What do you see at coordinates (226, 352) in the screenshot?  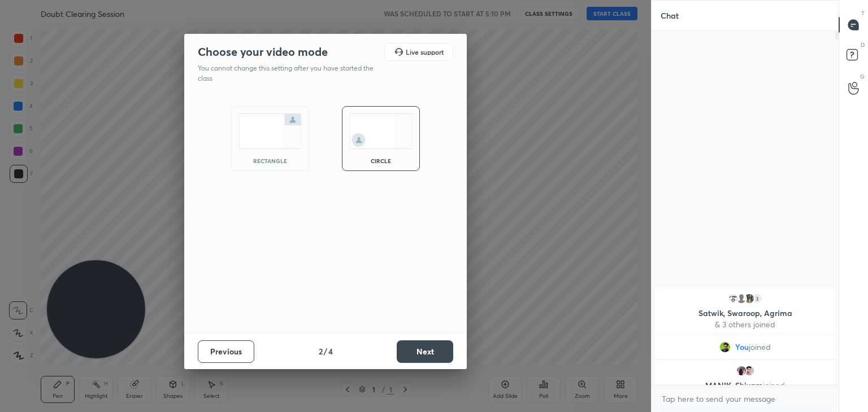 I see `button: Previous` at bounding box center [226, 352].